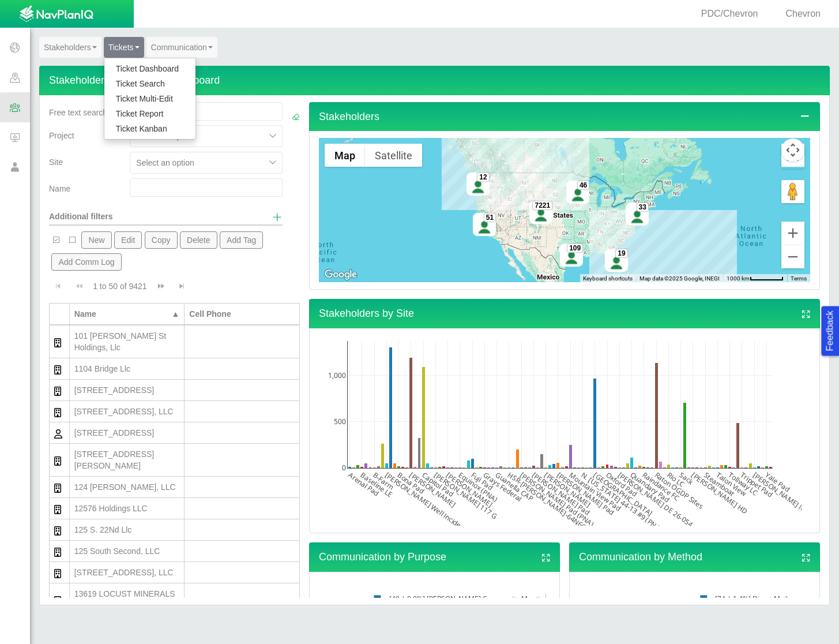 The image size is (839, 644). I want to click on span: Project, so click(62, 135).